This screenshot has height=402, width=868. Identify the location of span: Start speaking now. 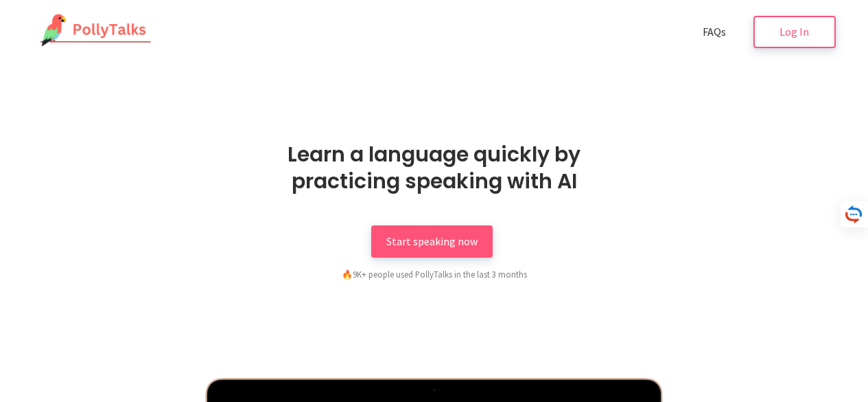
(432, 241).